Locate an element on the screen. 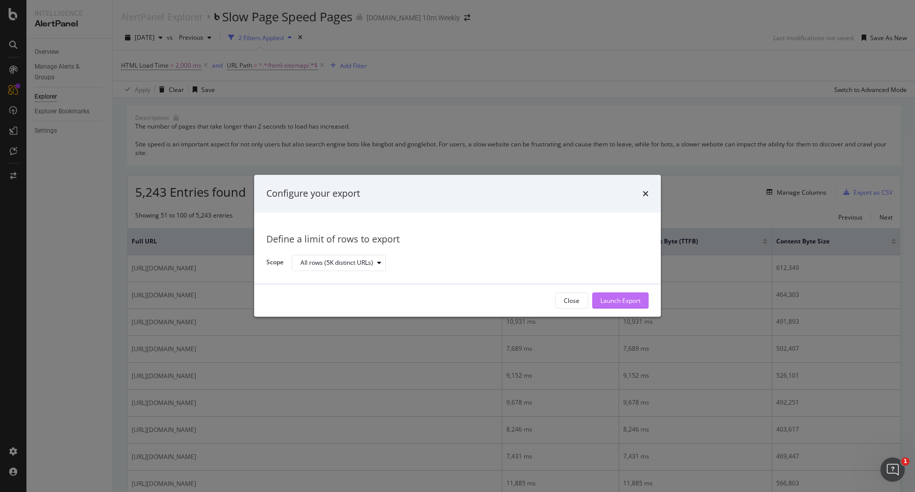  label: Scope is located at coordinates (275, 264).